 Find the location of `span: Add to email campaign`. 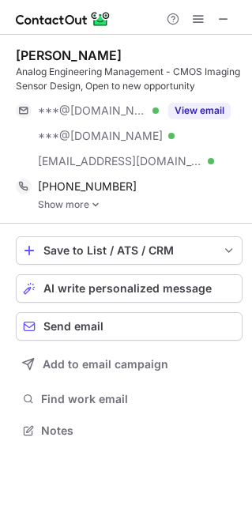

span: Add to email campaign is located at coordinates (105, 364).